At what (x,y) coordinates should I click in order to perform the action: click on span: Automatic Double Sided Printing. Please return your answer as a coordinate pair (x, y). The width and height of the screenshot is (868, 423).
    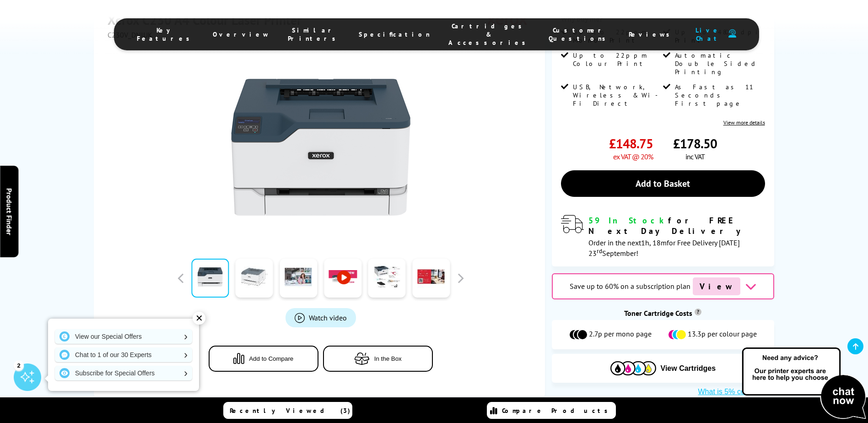
    Looking at the image, I should click on (719, 63).